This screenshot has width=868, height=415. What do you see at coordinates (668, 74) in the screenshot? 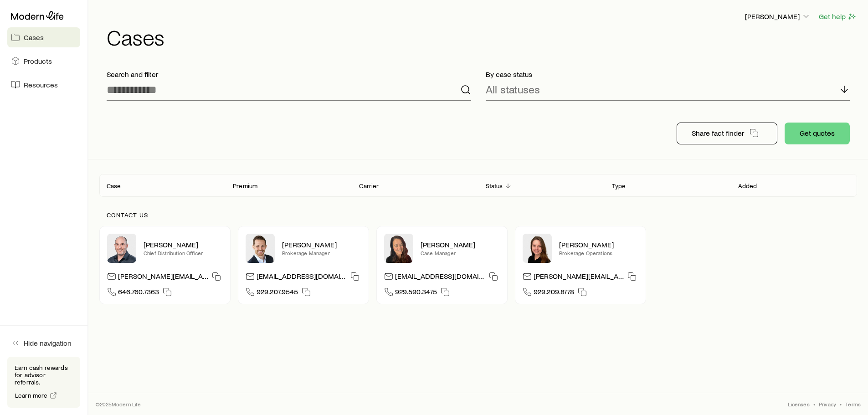
I see `p: By case status` at bounding box center [668, 74].